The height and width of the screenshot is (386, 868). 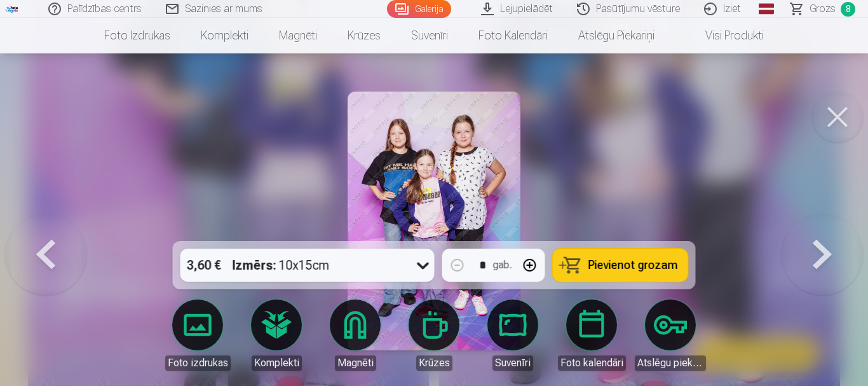 What do you see at coordinates (277, 362) in the screenshot?
I see `div: Komplekti` at bounding box center [277, 362].